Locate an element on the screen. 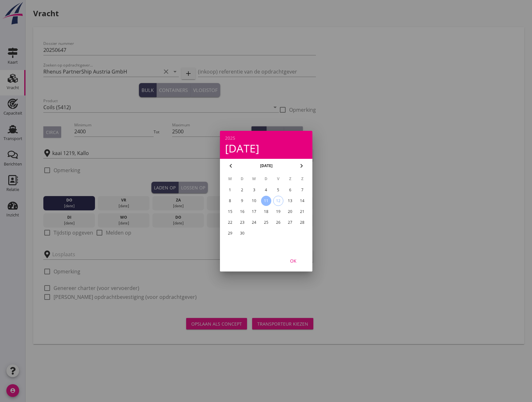 The height and width of the screenshot is (402, 532). button: 27 is located at coordinates (290, 223).